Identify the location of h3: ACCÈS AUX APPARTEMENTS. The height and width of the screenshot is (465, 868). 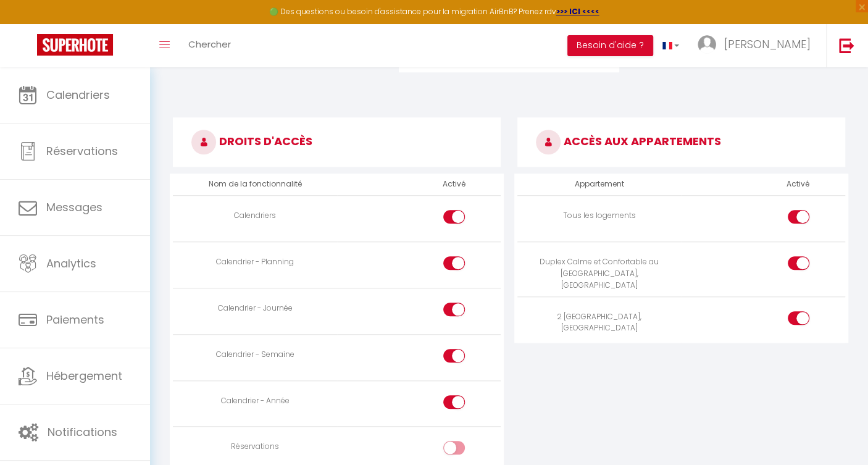
(681, 142).